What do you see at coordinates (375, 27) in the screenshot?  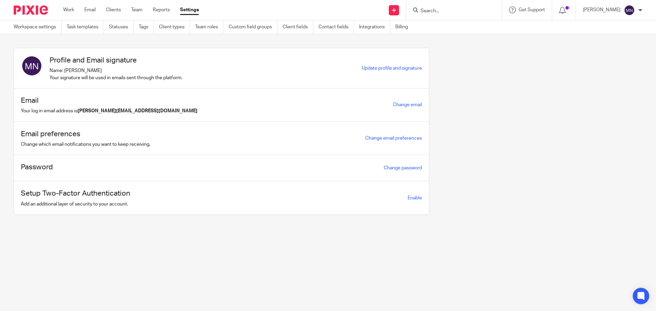 I see `a: Integrations` at bounding box center [375, 27].